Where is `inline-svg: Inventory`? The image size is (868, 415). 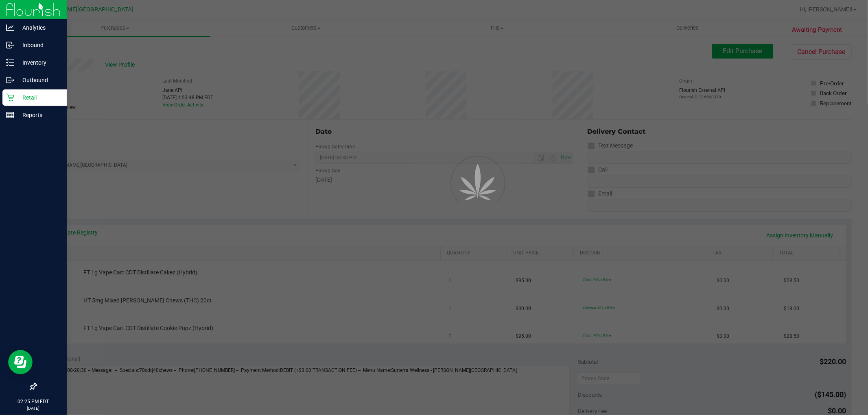 inline-svg: Inventory is located at coordinates (10, 63).